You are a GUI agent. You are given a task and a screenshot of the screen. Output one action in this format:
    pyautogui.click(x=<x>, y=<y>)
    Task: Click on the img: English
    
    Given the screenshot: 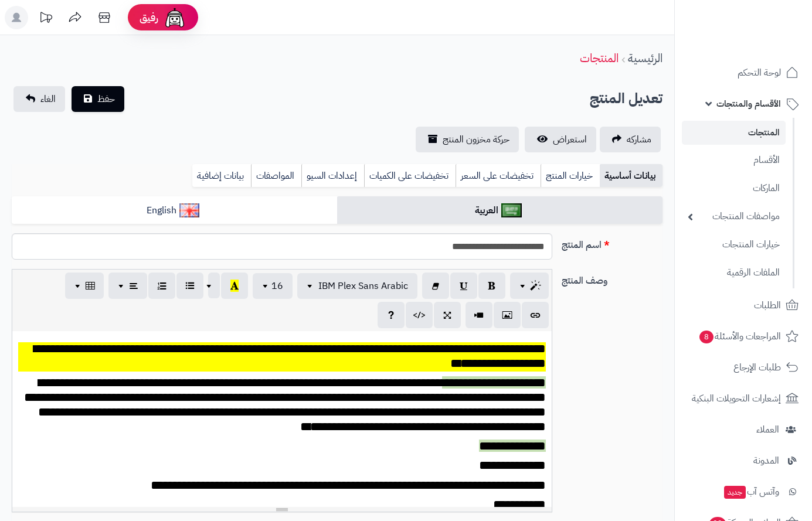 What is the action you would take?
    pyautogui.click(x=190, y=210)
    